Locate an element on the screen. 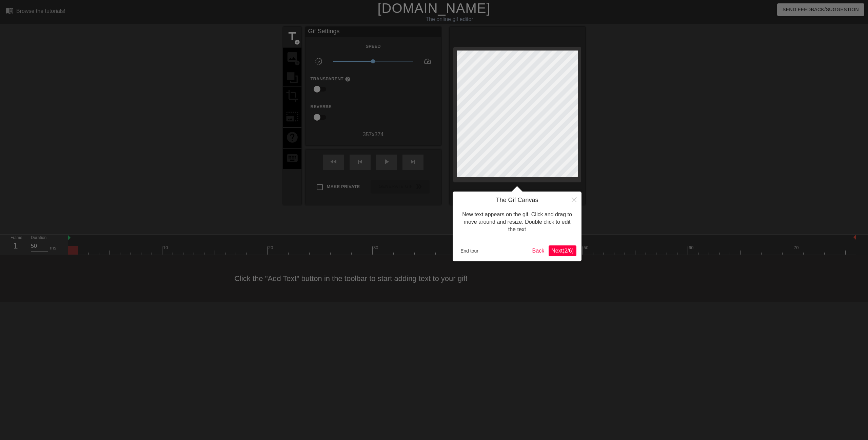 This screenshot has width=868, height=440. h4: The Gif Canvas is located at coordinates (517, 200).